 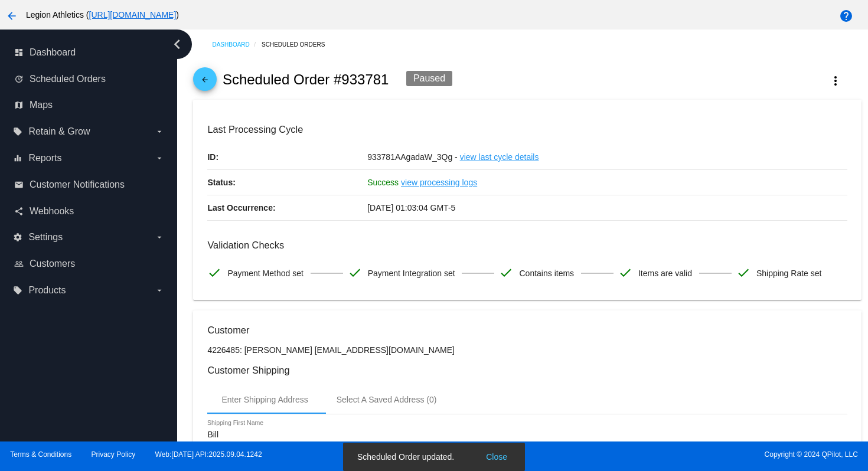 What do you see at coordinates (237, 44) in the screenshot?
I see `a: Dashboard` at bounding box center [237, 44].